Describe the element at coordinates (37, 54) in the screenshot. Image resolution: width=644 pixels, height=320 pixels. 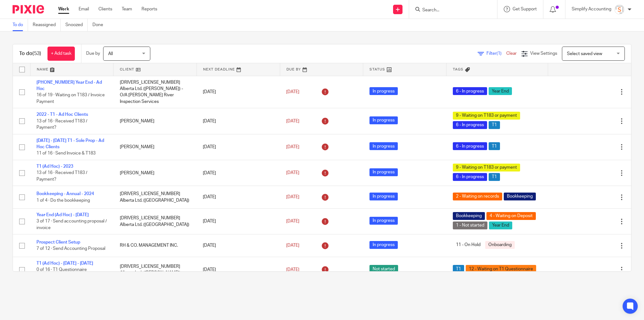
I see `span: (53)` at that location.